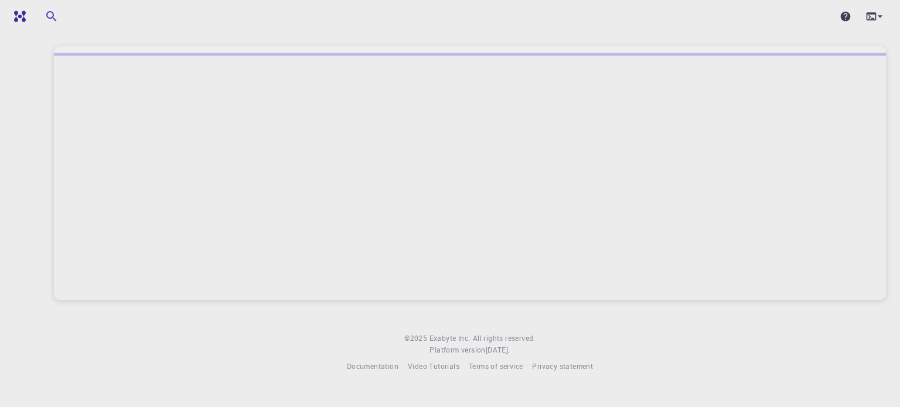 The image size is (900, 407). Describe the element at coordinates (434, 367) in the screenshot. I see `a: Video Tutorials` at that location.